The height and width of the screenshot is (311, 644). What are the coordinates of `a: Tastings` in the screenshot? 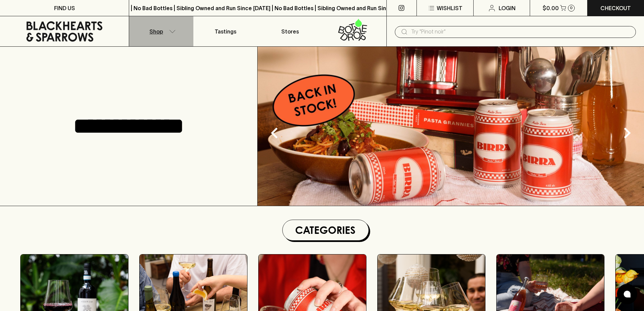 It's located at (226, 31).